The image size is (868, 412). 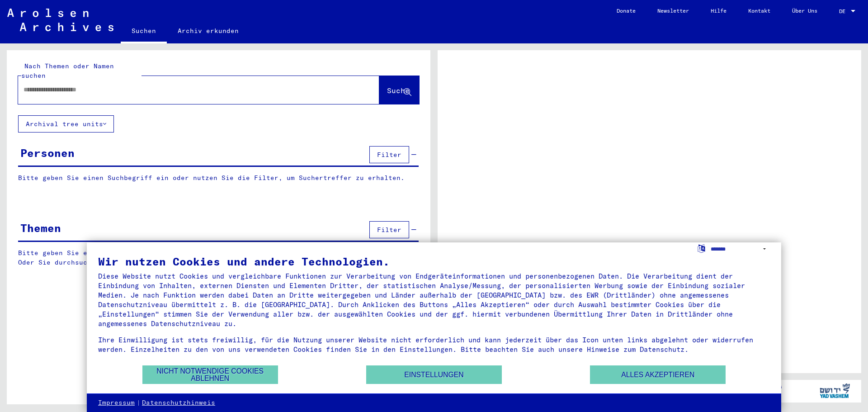 What do you see at coordinates (658, 375) in the screenshot?
I see `button: Alles akzeptieren` at bounding box center [658, 375].